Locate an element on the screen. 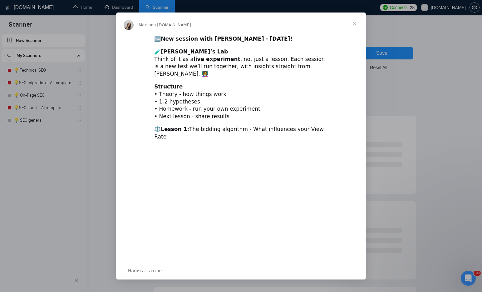 The image size is (482, 292). span: Закрыть is located at coordinates (355, 24).